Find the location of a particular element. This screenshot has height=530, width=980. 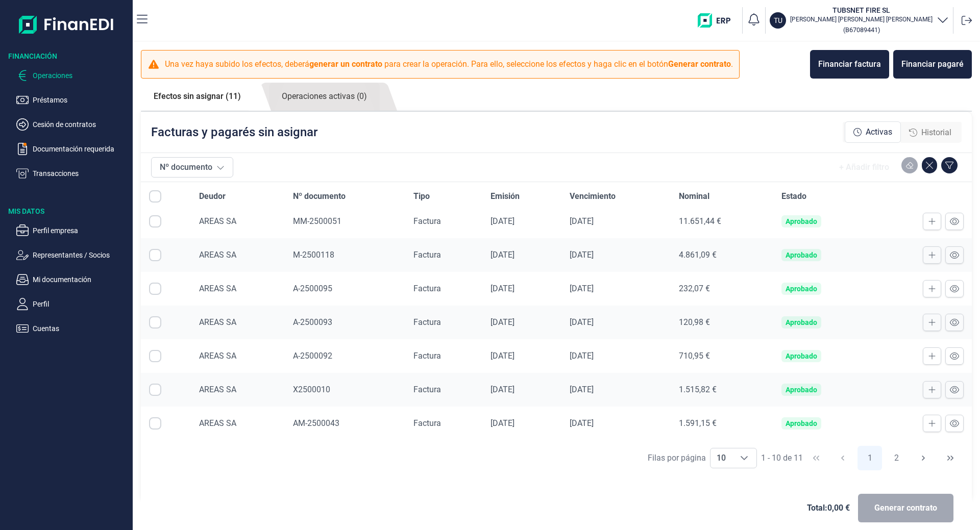

span: X2500010 is located at coordinates (312, 389).